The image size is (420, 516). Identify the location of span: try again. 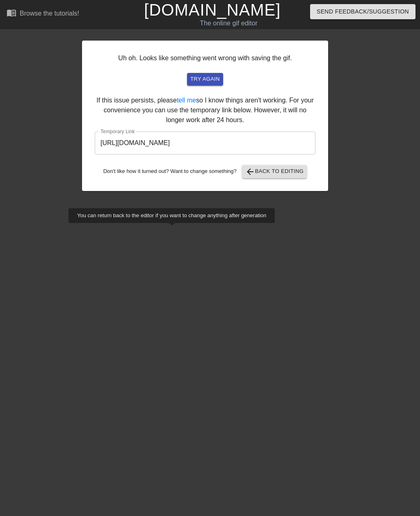
(205, 79).